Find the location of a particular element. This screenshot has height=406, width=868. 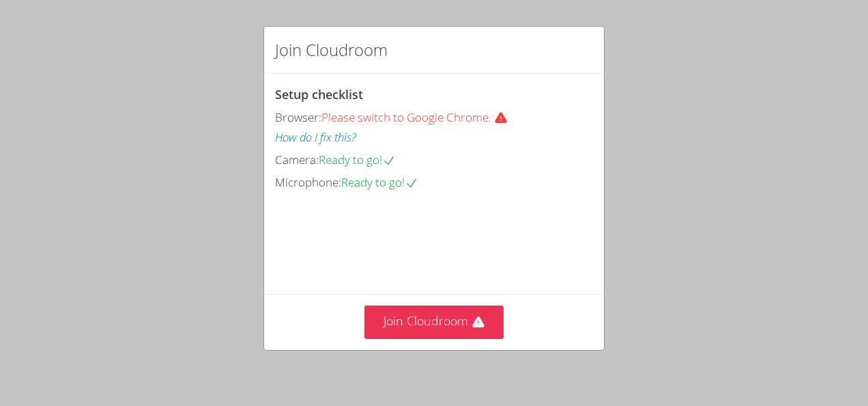

button: How do I fix this? is located at coordinates (316, 137).